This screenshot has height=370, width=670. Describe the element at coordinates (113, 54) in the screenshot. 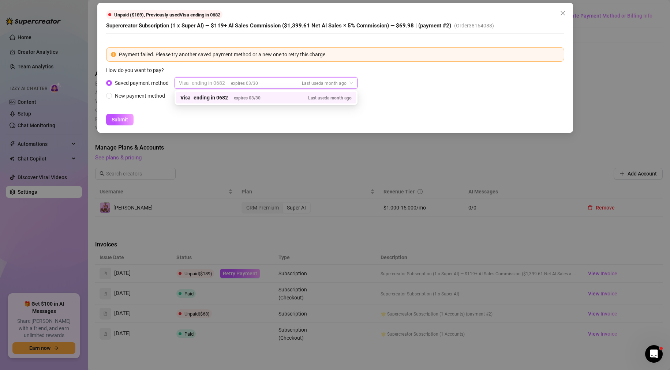

I see `span: exclamation-circle` at that location.